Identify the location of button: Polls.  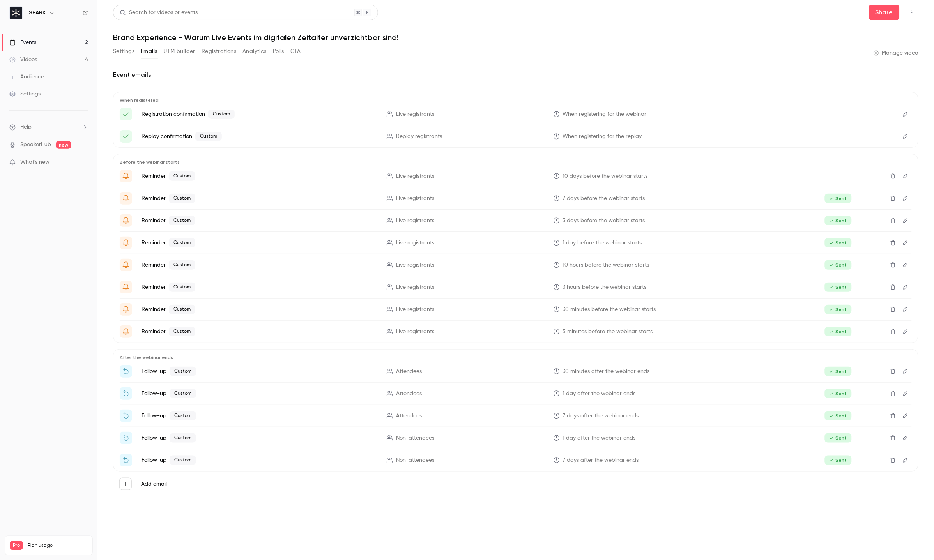
(278, 51).